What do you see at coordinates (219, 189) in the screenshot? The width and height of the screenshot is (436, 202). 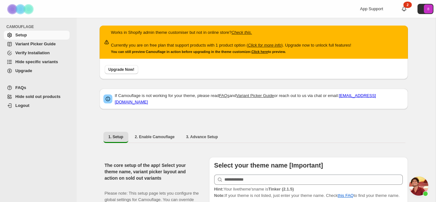 I see `strong: Hint:` at bounding box center [219, 189].